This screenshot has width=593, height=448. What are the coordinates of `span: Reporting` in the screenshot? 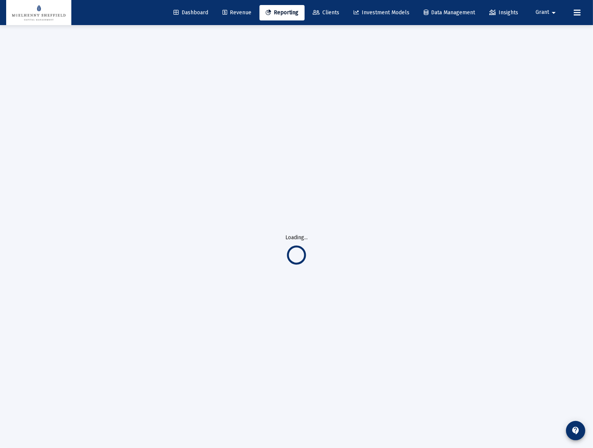 It's located at (282, 12).